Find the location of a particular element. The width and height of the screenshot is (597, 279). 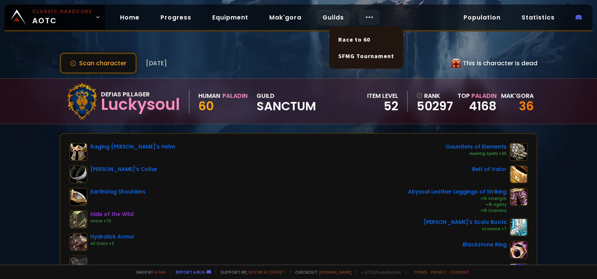

div: item level is located at coordinates (382, 96).